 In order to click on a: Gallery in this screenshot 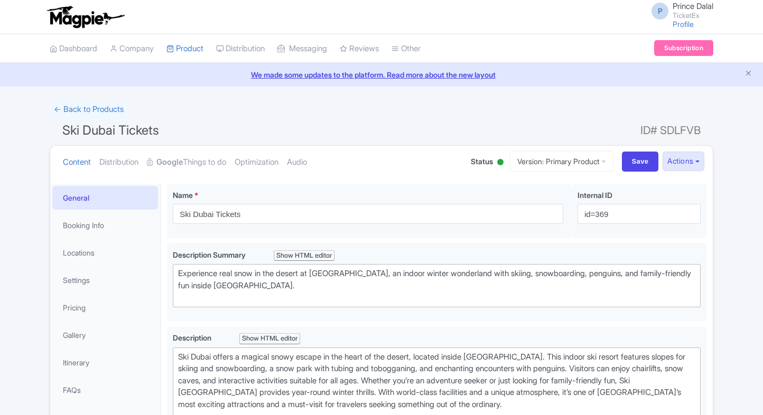, I will do `click(105, 335)`.